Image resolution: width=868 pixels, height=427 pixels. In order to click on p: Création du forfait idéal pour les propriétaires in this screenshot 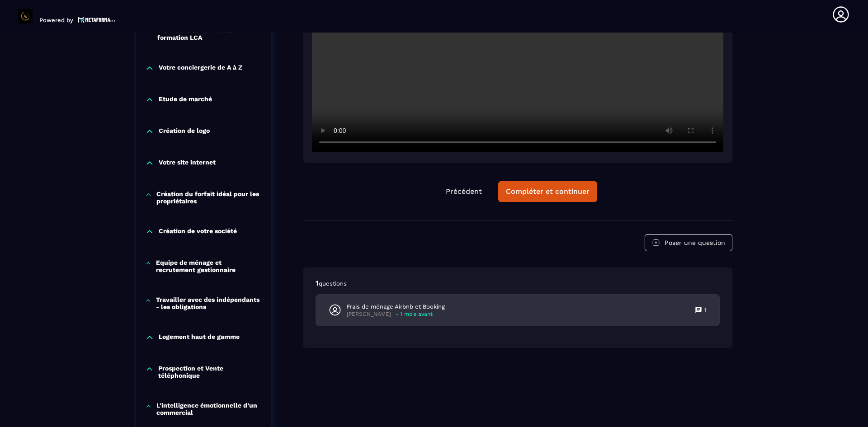, I will do `click(209, 197)`.